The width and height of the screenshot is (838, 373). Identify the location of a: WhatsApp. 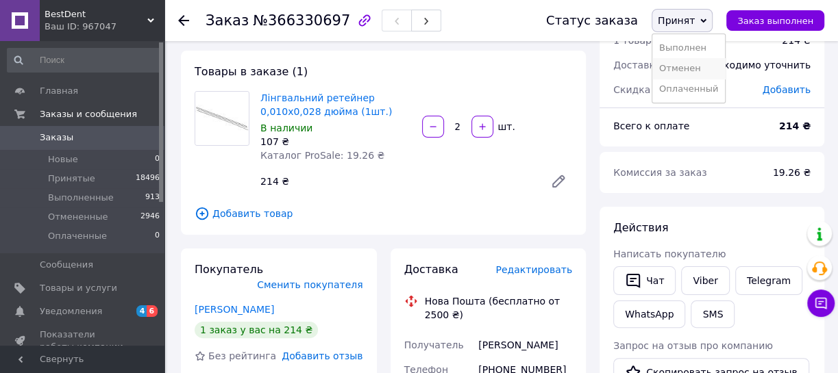
(649, 314).